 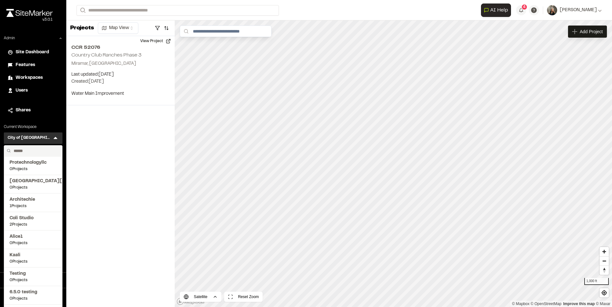 I want to click on span: AI Help, so click(x=499, y=10).